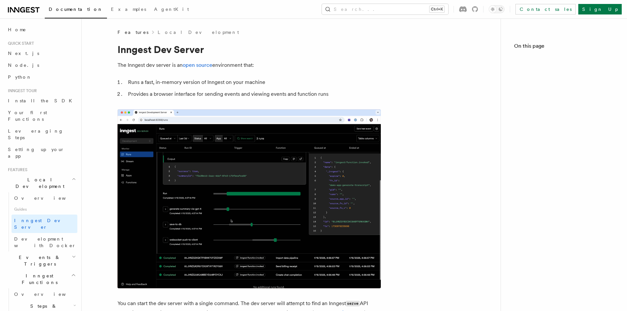 This screenshot has height=311, width=627. Describe the element at coordinates (36, 134) in the screenshot. I see `span: Leveraging Steps` at that location.